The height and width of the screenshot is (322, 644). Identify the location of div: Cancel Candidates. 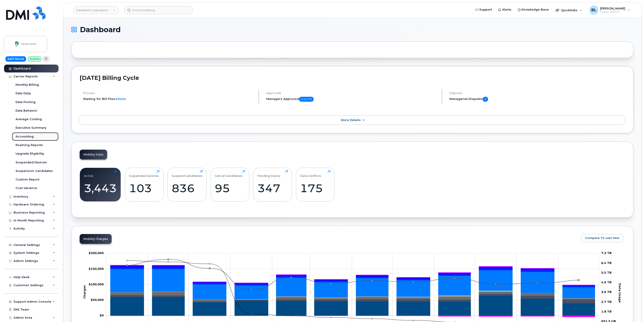
(229, 174).